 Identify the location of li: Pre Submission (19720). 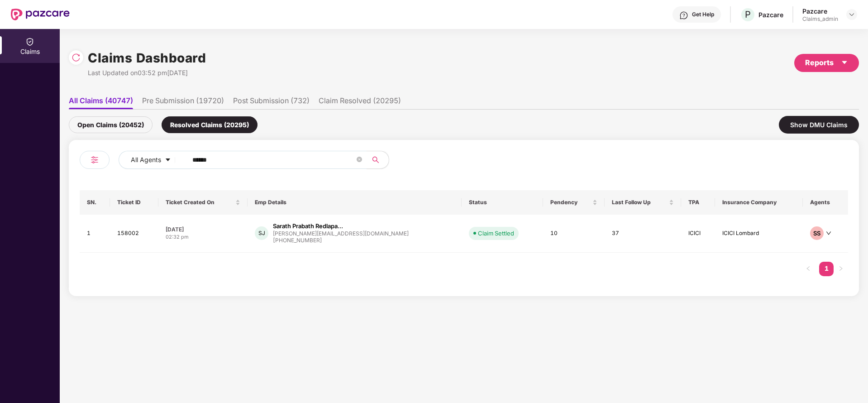
(183, 102).